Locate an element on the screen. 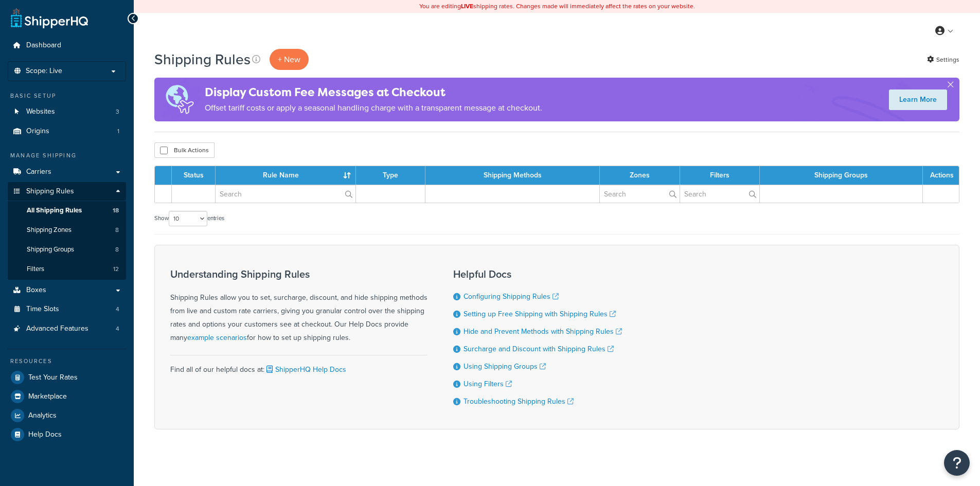 Image resolution: width=980 pixels, height=486 pixels. a: Websites 3 is located at coordinates (67, 111).